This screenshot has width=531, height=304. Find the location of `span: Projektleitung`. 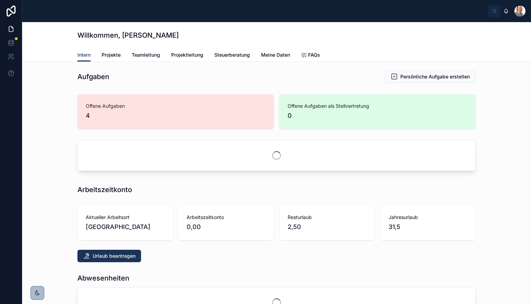

span: Projektleitung is located at coordinates (187, 55).